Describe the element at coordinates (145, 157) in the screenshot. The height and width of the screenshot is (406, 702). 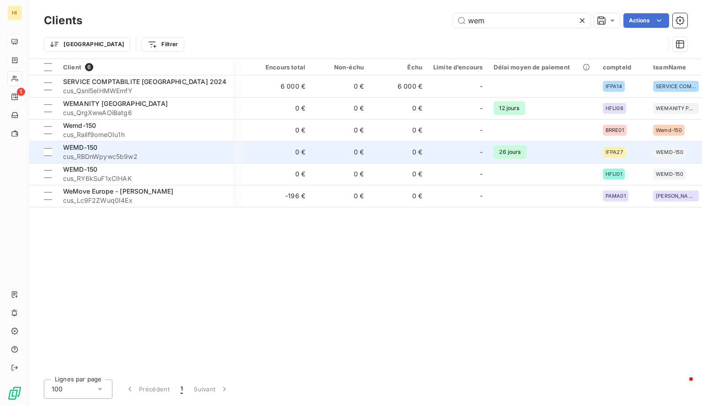
I see `span: cus_RBDnWpywc5b9w2` at that location.